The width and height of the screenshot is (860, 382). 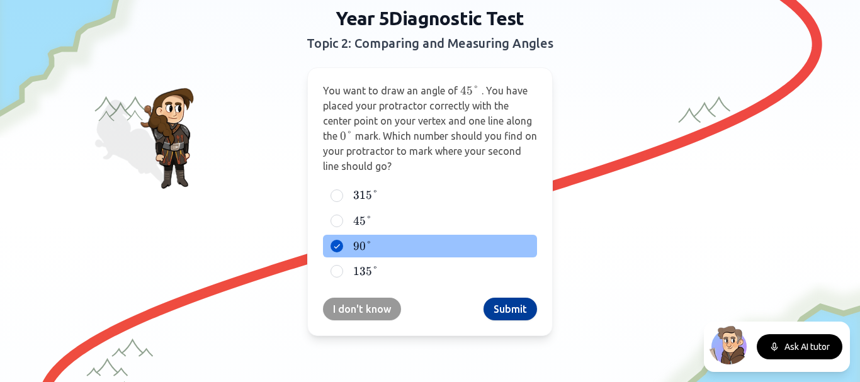 I want to click on span: 0°, so click(x=346, y=136).